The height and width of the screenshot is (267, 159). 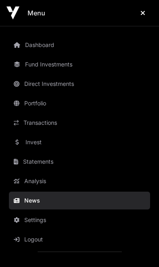 I want to click on a: Direct Investments, so click(x=79, y=84).